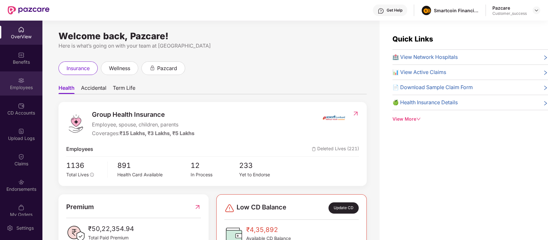 This screenshot has width=548, height=240. I want to click on div: Coverages:, so click(143, 133).